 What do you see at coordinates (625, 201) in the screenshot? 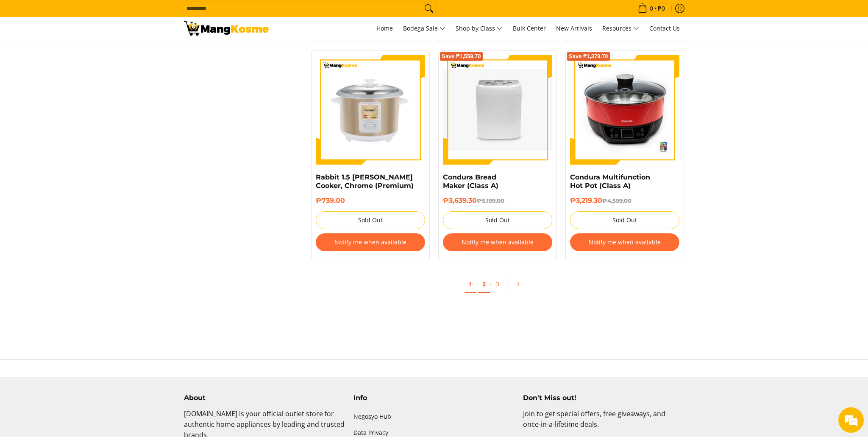
I see `h6: ₱3,219.30` at bounding box center [625, 201].